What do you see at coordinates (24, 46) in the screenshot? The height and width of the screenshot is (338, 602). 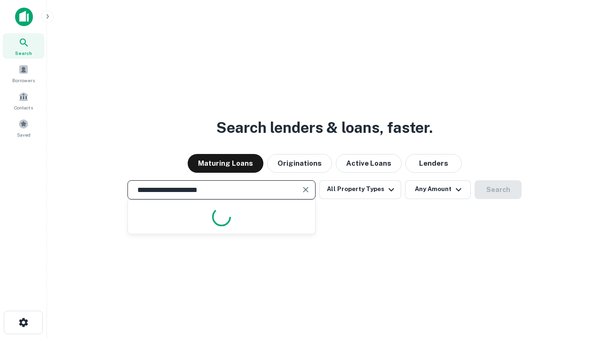 I see `div: Search` at bounding box center [24, 46].